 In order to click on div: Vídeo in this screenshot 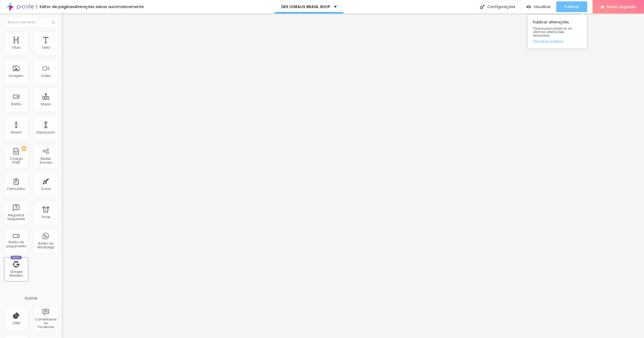, I will do `click(46, 76)`.